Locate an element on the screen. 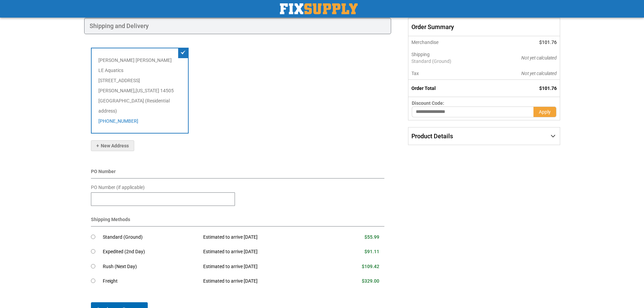 The width and height of the screenshot is (644, 308). a: store logo is located at coordinates (319, 9).